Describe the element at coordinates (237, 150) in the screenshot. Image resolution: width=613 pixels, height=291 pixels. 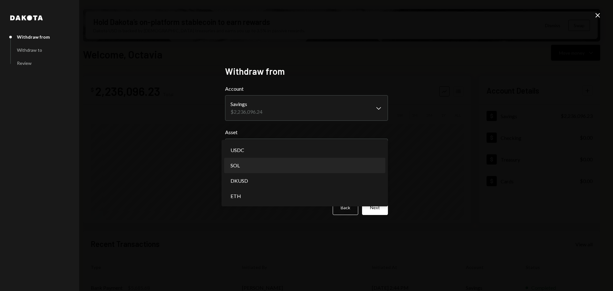
I see `span: USDC` at that location.